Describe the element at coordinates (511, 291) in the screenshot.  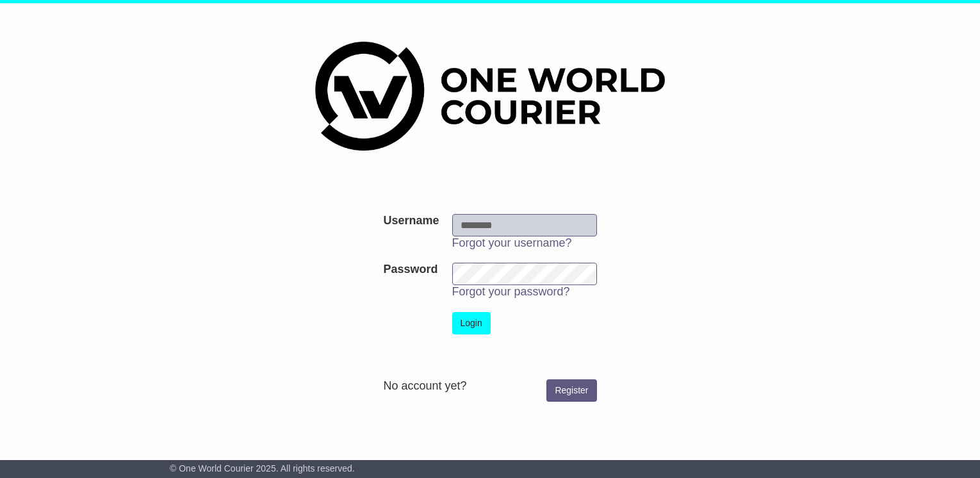
I see `a: Forgot your password?` at that location.